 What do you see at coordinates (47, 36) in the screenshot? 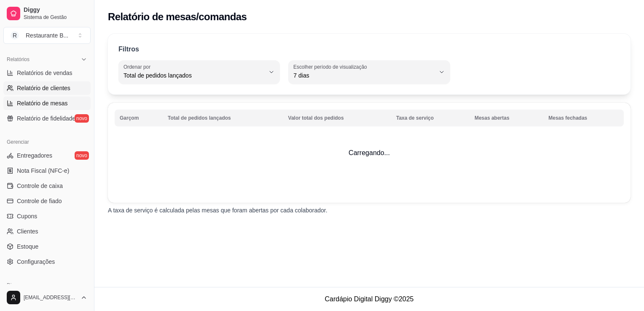
I see `div: Restaurante B ...` at bounding box center [47, 36].